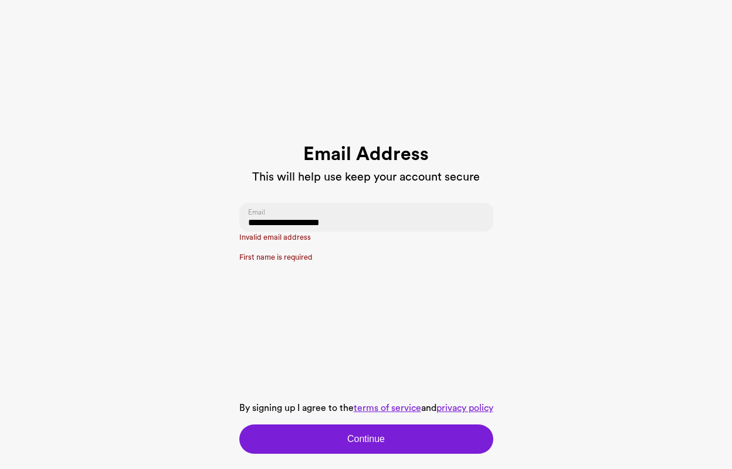 This screenshot has width=732, height=469. What do you see at coordinates (366, 177) in the screenshot?
I see `h3: This will help use keep your account secure` at bounding box center [366, 177].